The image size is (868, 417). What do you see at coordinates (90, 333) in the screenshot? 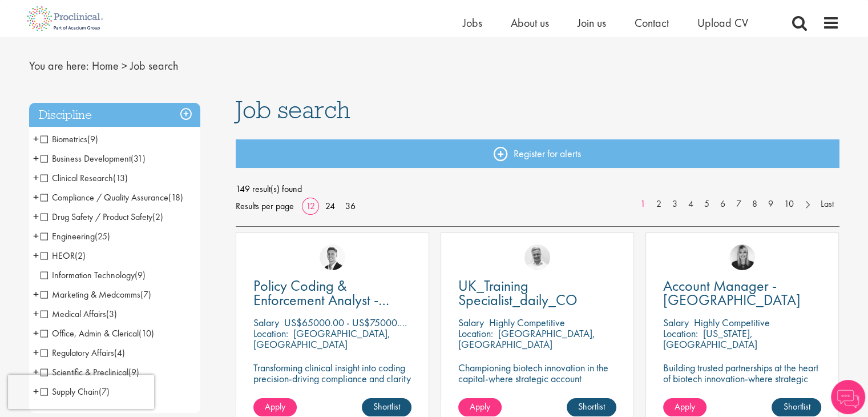
I see `span: Office, Admin & Clerical` at bounding box center [90, 333].